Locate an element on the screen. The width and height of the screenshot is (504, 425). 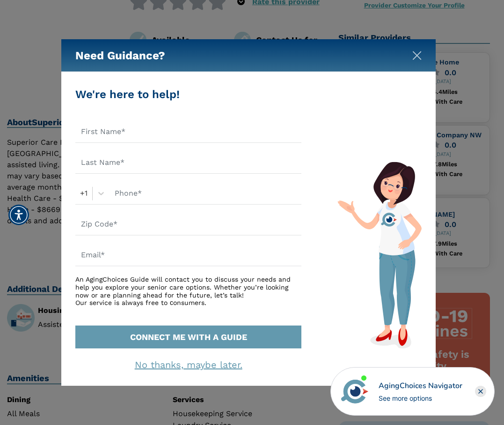
div: See more options is located at coordinates (420, 398).